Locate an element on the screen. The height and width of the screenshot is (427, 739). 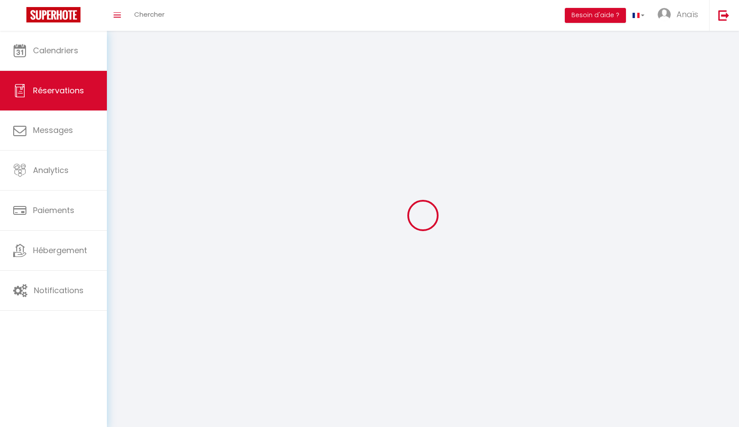
button: Ouvrir le widget de chat LiveChat is located at coordinates (20, 17).